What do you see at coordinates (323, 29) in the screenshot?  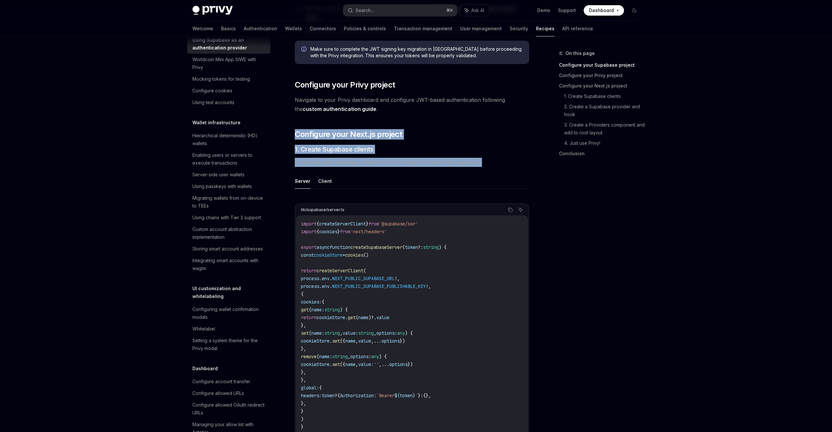 I see `a: Connectors` at bounding box center [323, 29].